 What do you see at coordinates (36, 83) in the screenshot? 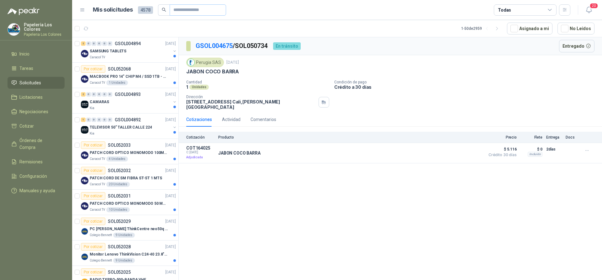
I see `a: Solicitudes` at bounding box center [36, 83].